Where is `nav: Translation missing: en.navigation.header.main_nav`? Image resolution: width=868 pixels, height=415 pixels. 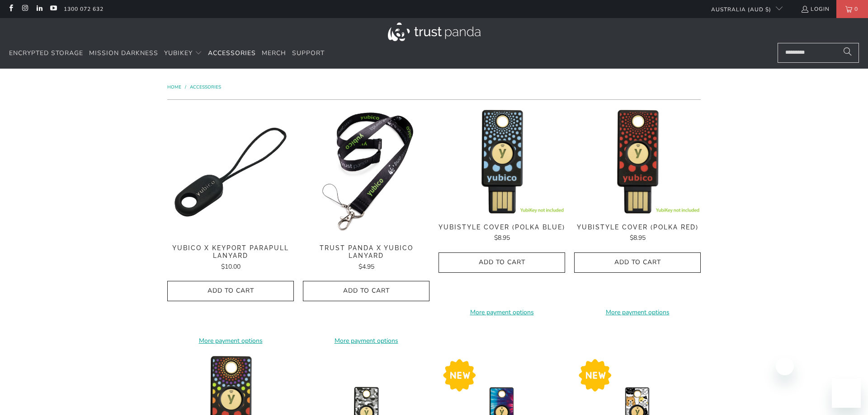
nav: Translation missing: en.navigation.header.main_nav is located at coordinates (166, 53).